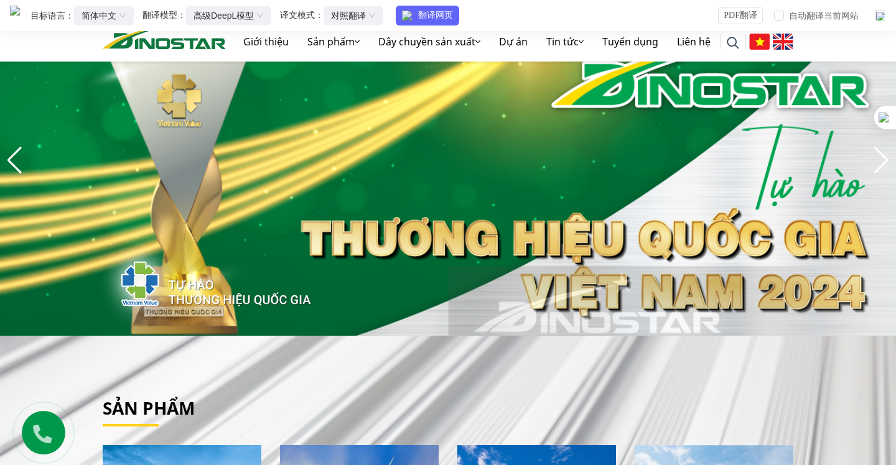 The width and height of the screenshot is (896, 465). What do you see at coordinates (198, 281) in the screenshot?
I see `img: thqg` at bounding box center [198, 281].